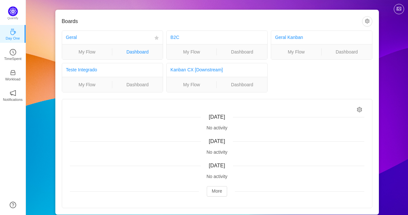 This screenshot has width=408, height=215. I want to click on button: More, so click(217, 191).